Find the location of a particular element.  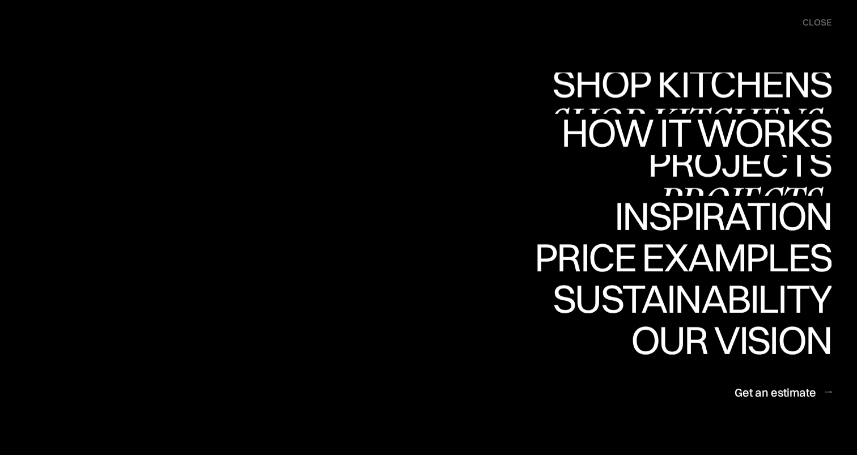

div: menu is located at coordinates (812, 23).